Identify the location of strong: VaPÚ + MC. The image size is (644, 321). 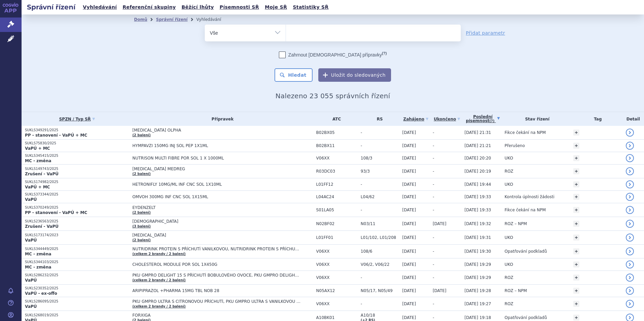
(37, 148).